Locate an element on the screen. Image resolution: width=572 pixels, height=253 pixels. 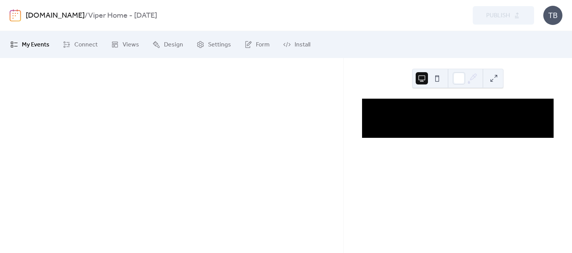
span: Form is located at coordinates (263, 45).